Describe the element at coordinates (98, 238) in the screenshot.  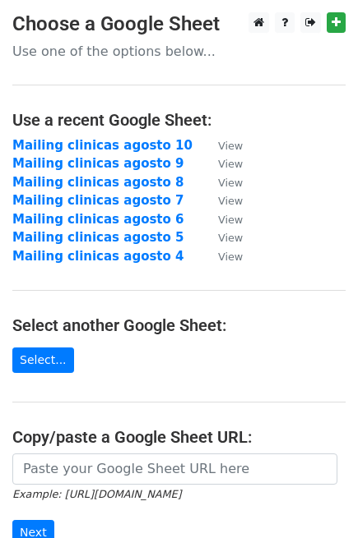
I see `strong: Mailing clinicas agosto 5` at that location.